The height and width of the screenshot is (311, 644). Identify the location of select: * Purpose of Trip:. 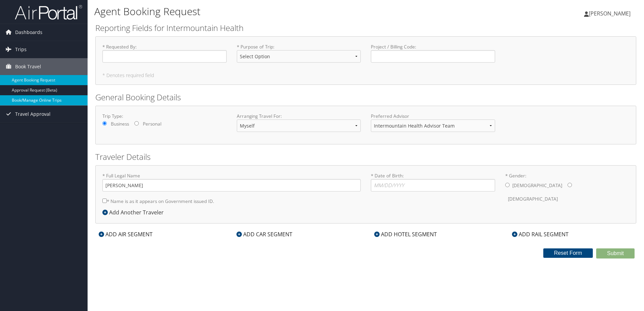
(299, 56).